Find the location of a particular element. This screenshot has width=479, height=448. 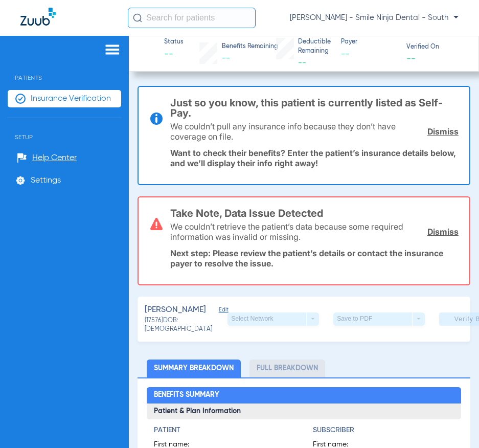

span: Edit is located at coordinates (224, 311).